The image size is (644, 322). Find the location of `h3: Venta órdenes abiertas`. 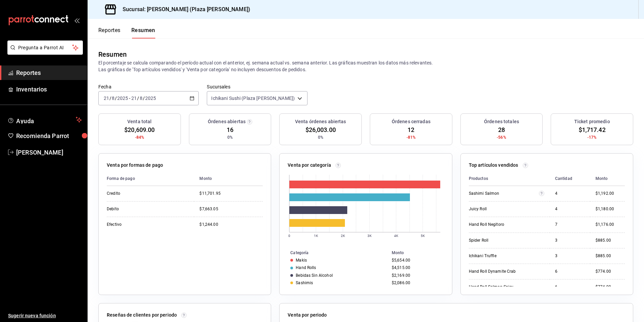

h3: Venta órdenes abiertas is located at coordinates (321, 121).